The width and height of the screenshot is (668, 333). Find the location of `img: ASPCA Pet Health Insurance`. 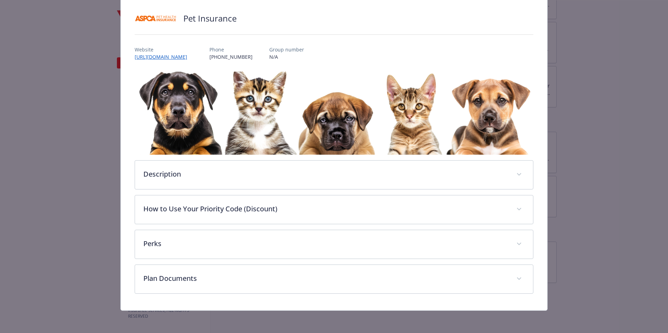

img: ASPCA Pet Health Insurance is located at coordinates (156, 18).